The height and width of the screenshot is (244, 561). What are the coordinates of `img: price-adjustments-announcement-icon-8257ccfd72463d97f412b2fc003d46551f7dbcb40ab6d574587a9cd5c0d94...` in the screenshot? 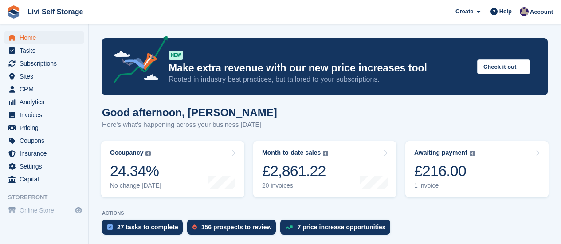 It's located at (137, 61).